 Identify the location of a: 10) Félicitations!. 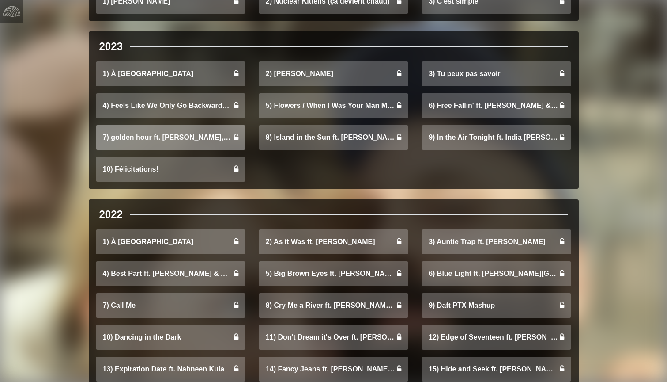
(170, 169).